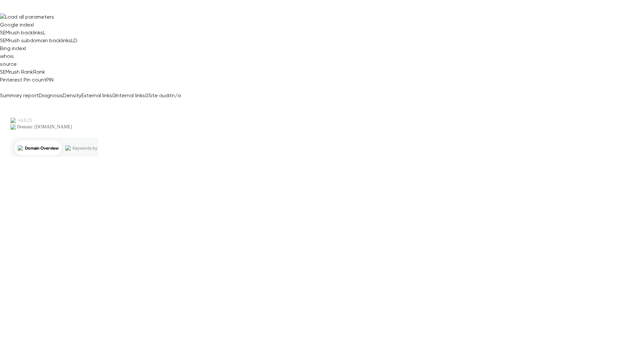 Image resolution: width=630 pixels, height=364 pixels. I want to click on span: PIN, so click(50, 79).